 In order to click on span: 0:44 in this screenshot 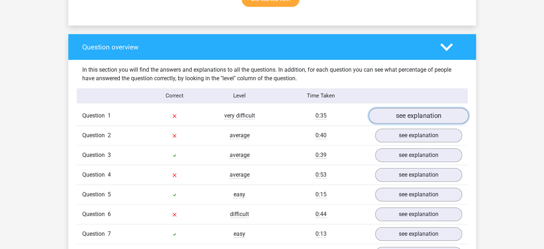, I will do `click(321, 214)`.